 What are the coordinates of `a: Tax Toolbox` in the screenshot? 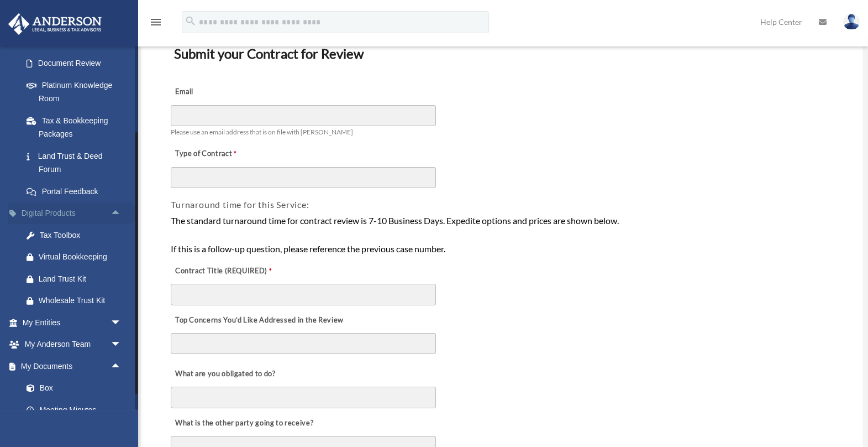 It's located at (77, 235).